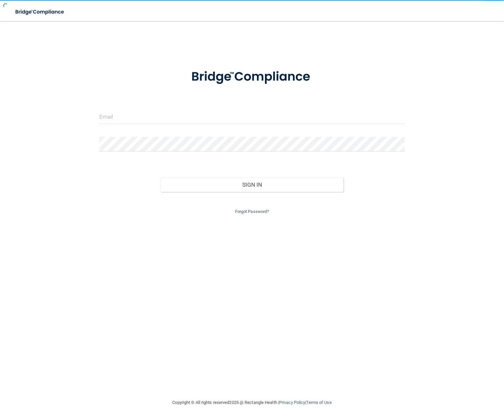  What do you see at coordinates (252, 402) in the screenshot?
I see `div: Copyright © All rights reserved 2025 @ Rectangle Health | |` at bounding box center [252, 402].